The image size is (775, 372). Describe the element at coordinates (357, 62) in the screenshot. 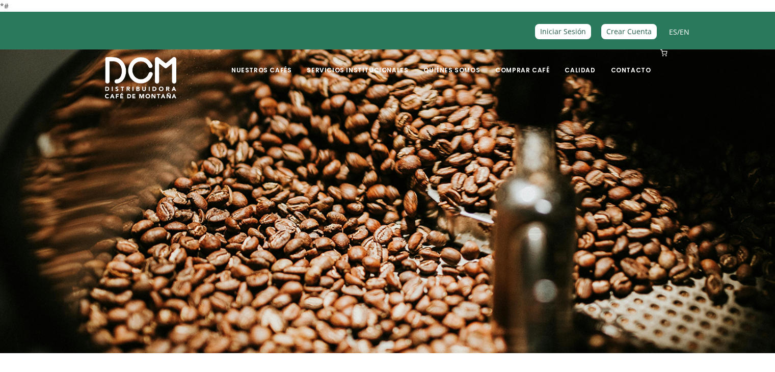

I see `a: Servicios Institucionales` at that location.